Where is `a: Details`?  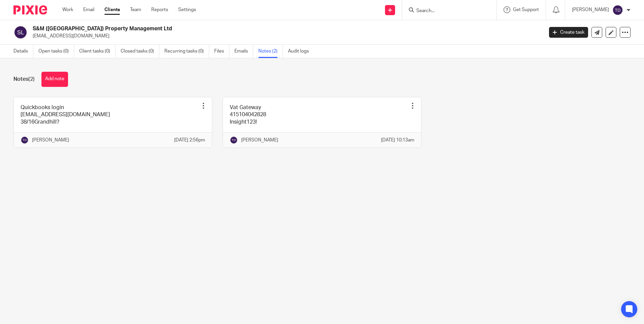 a: Details is located at coordinates (23, 51).